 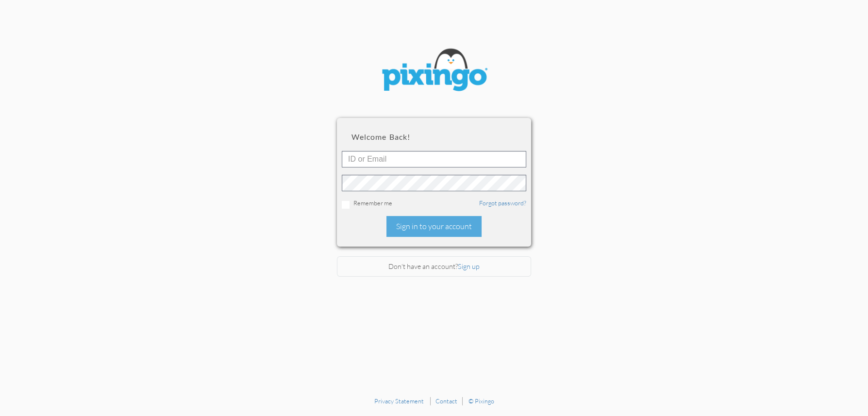 What do you see at coordinates (434, 204) in the screenshot?
I see `div: Remember me` at bounding box center [434, 204].